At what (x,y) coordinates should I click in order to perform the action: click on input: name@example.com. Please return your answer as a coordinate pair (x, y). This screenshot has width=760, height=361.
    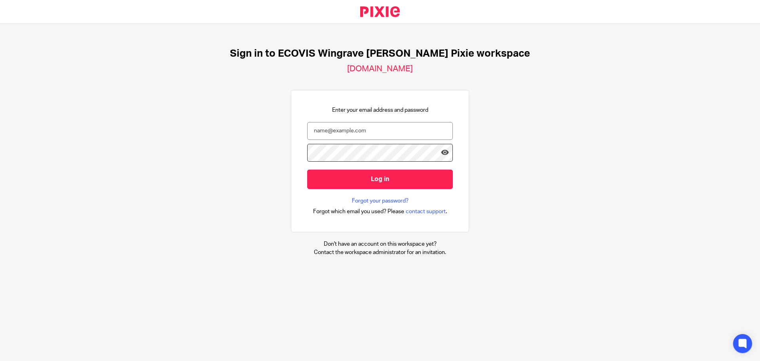
    Looking at the image, I should click on (380, 131).